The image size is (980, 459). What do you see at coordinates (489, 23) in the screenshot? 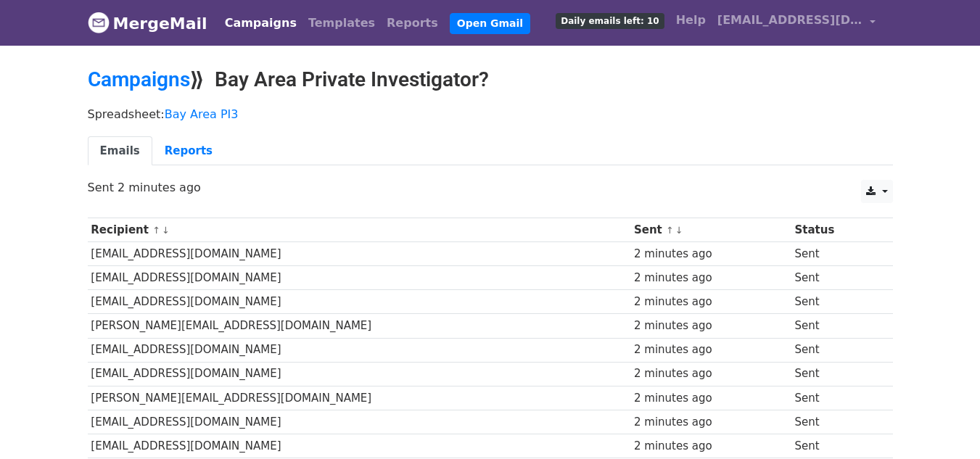
I see `a: Open Gmail` at bounding box center [489, 23].